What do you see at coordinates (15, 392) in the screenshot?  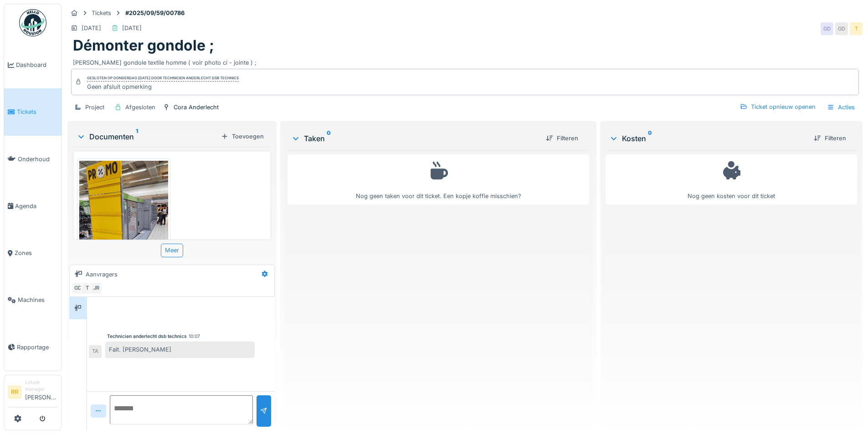 I see `li: RR` at bounding box center [15, 392].